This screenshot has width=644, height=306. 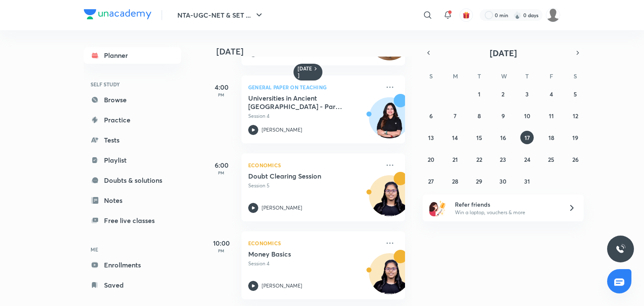 I want to click on a: Saved, so click(x=132, y=286).